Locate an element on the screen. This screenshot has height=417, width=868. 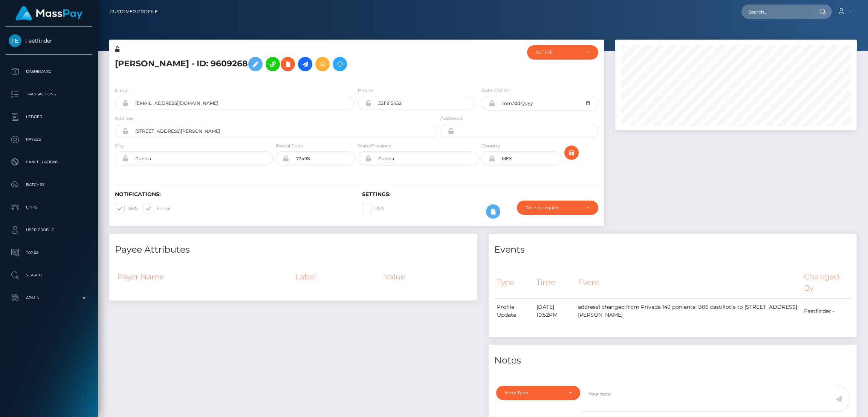
a: Admin is located at coordinates (49, 298).